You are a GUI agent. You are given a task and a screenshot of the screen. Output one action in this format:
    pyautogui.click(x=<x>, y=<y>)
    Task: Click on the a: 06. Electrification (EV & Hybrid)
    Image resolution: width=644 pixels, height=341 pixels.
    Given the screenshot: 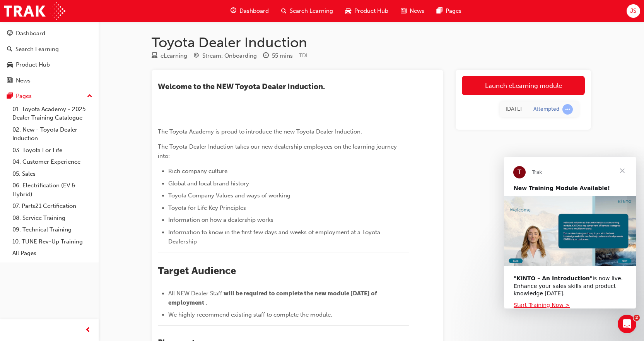 What is the action you would take?
    pyautogui.click(x=52, y=189)
    